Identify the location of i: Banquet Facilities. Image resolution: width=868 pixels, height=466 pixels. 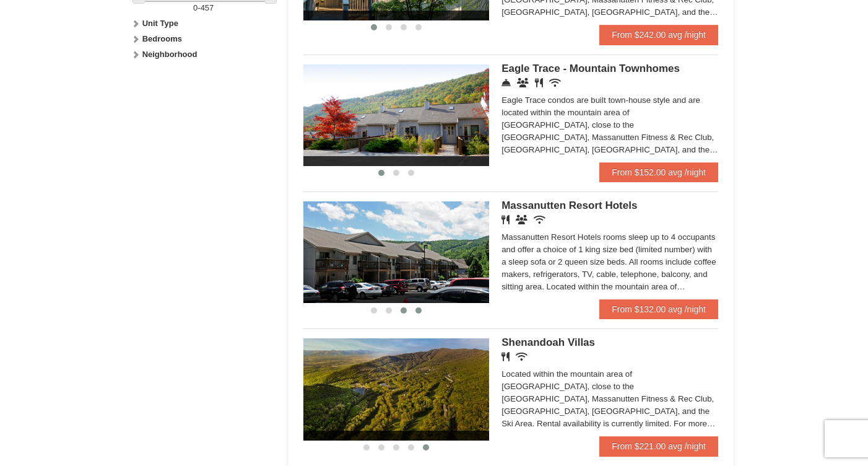
(522, 219).